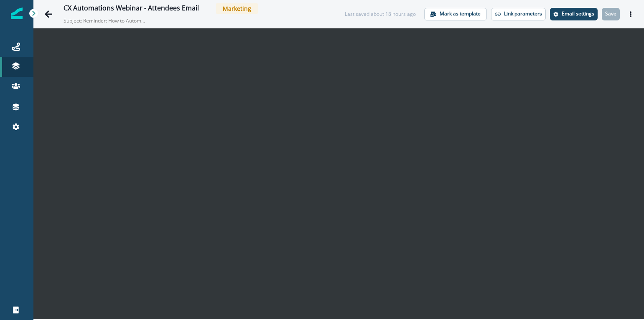  What do you see at coordinates (460, 14) in the screenshot?
I see `p: Mark as template` at bounding box center [460, 14].